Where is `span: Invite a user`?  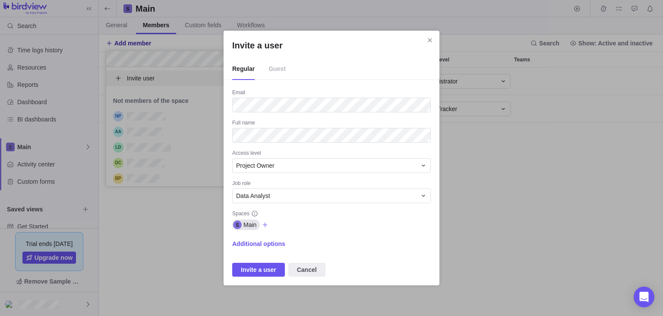
span: Invite a user is located at coordinates (259, 269).